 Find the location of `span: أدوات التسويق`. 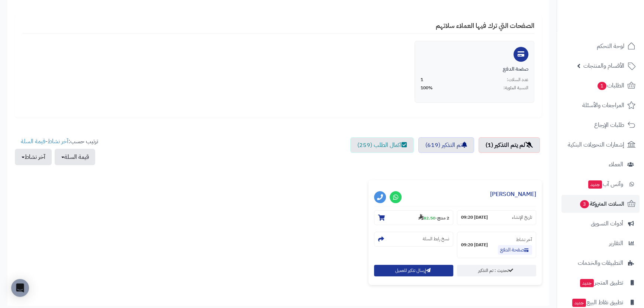

span: أدوات التسويق is located at coordinates (607, 223).